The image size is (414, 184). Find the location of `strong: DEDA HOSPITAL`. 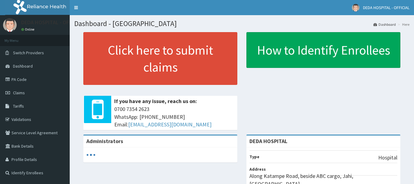

strong: DEDA HOSPITAL is located at coordinates (268, 141).